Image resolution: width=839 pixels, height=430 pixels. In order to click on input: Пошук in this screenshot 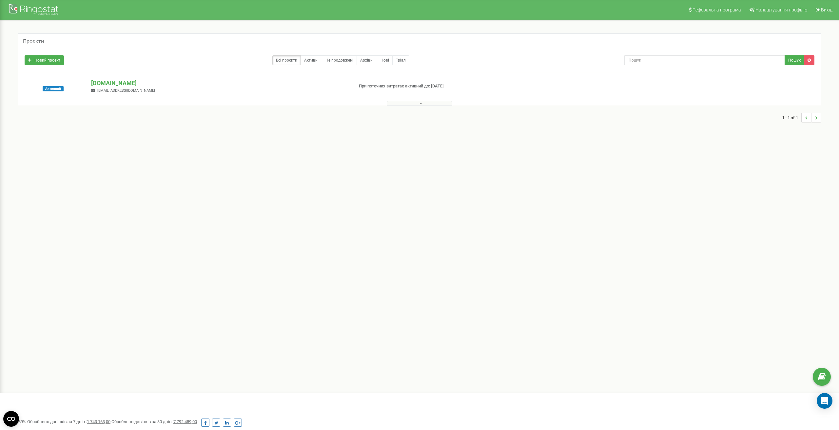, I will do `click(705, 60)`.